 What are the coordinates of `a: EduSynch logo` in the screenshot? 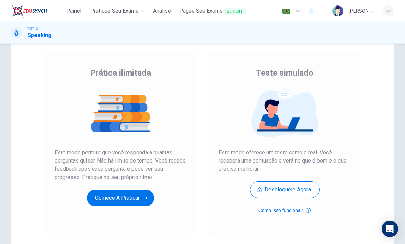 It's located at (37, 11).